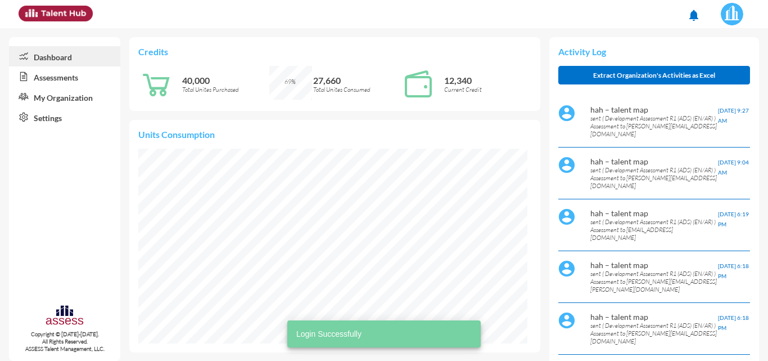  I want to click on mat-icon: notifications, so click(694, 15).